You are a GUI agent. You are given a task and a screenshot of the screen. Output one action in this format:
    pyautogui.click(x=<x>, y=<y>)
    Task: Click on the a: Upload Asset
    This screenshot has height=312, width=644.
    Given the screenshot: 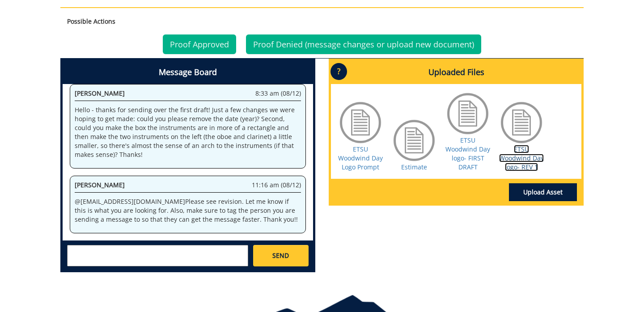 What is the action you would take?
    pyautogui.click(x=543, y=192)
    